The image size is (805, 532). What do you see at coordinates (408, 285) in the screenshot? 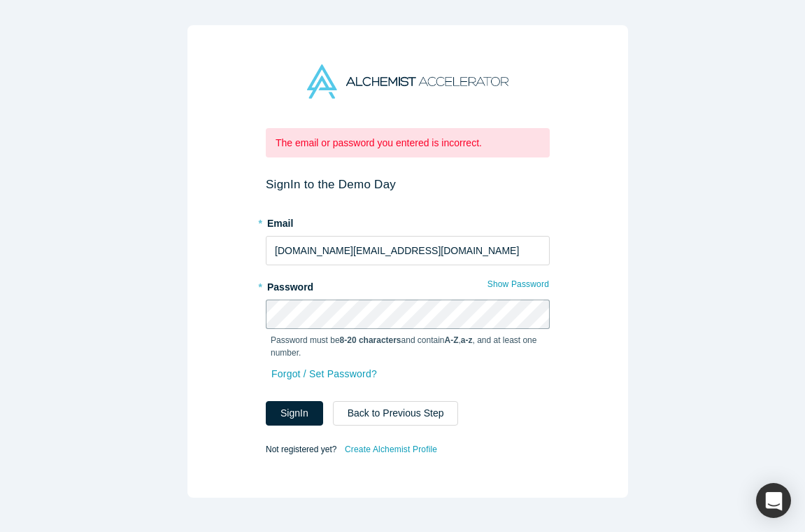
I see `label: Password` at bounding box center [408, 285].